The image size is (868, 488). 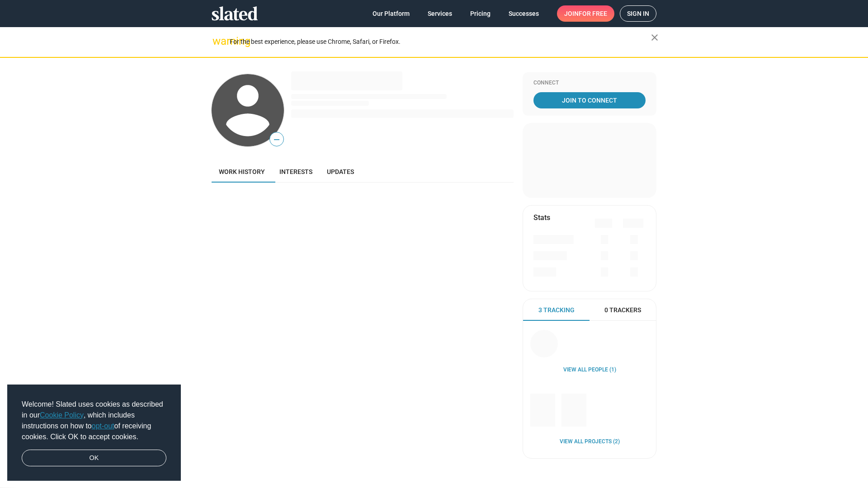 I want to click on a: Cookie Policy, so click(x=61, y=415).